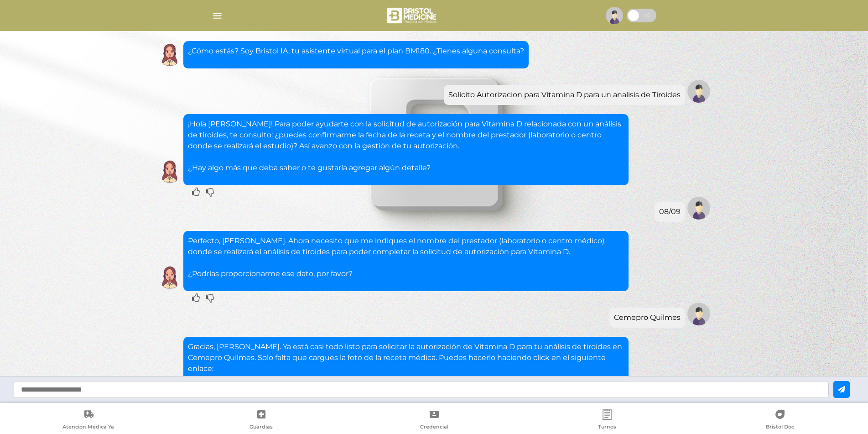  Describe the element at coordinates (607, 427) in the screenshot. I see `span: Turnos` at that location.